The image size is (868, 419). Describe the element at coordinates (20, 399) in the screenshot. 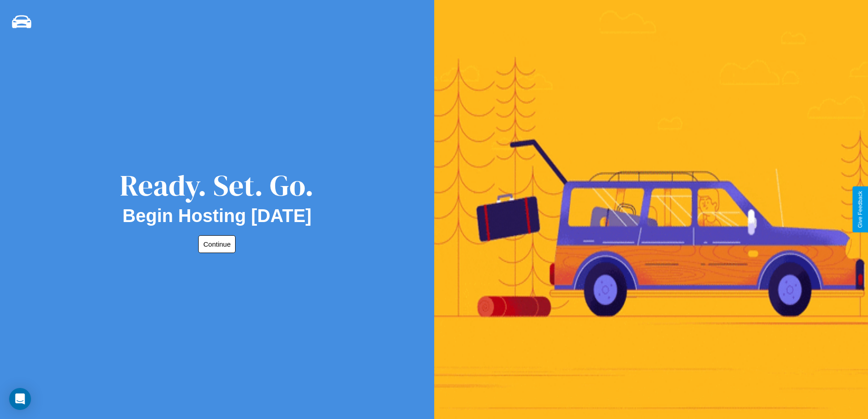

I see `div: Open Intercom Messenger` at that location.